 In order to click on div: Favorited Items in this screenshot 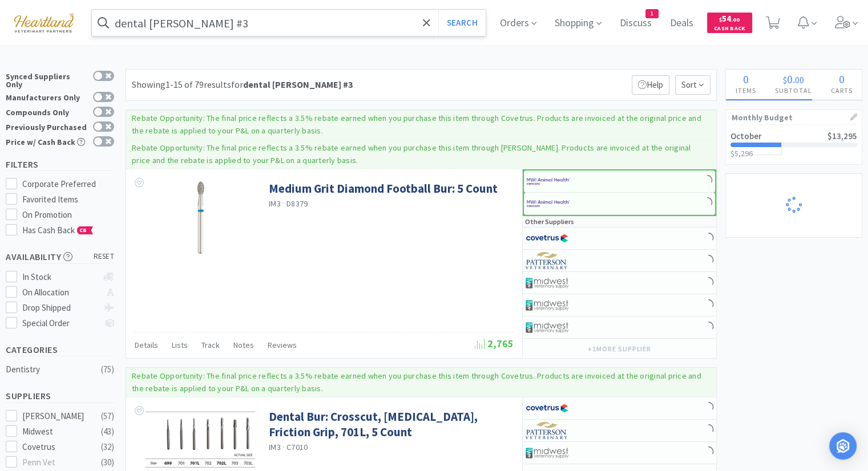, I will do `click(69, 200)`.